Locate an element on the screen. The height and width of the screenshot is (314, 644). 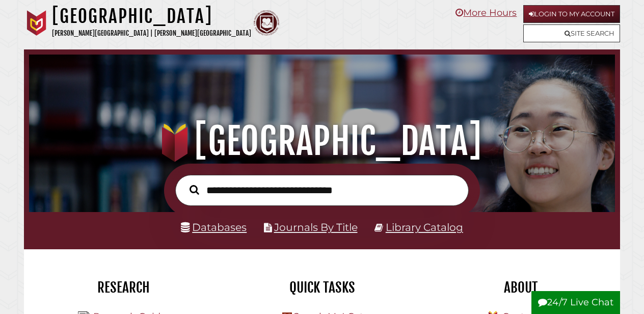
a: Library Catalog is located at coordinates (424, 227).